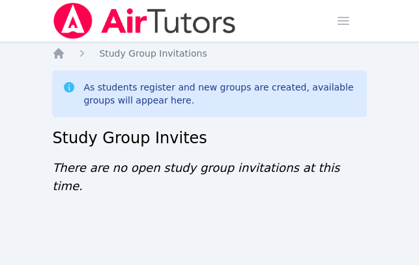  I want to click on nav: Breadcrumb, so click(209, 53).